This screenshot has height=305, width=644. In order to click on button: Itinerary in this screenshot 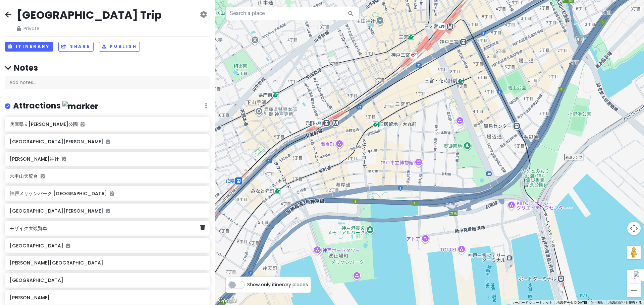, I will do `click(29, 46)`.